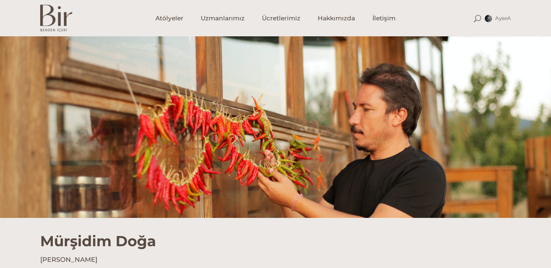 The height and width of the screenshot is (268, 551). What do you see at coordinates (503, 18) in the screenshot?
I see `span: AyseA` at bounding box center [503, 18].